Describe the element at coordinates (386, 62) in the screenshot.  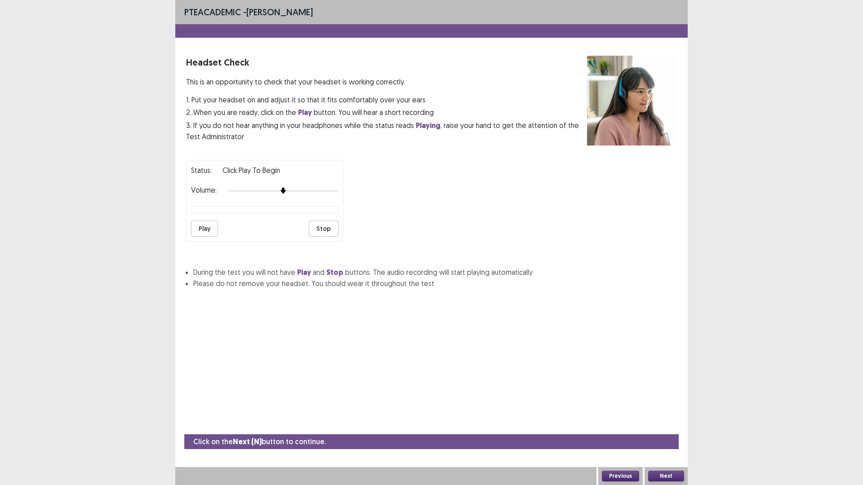
I see `p: Headset Check` at that location.